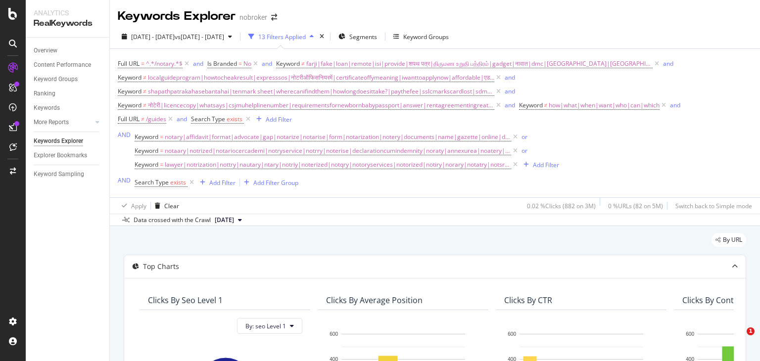 The width and height of the screenshot is (760, 361). What do you see at coordinates (224, 220) in the screenshot?
I see `span: 2025 Sep. 1st` at bounding box center [224, 220].